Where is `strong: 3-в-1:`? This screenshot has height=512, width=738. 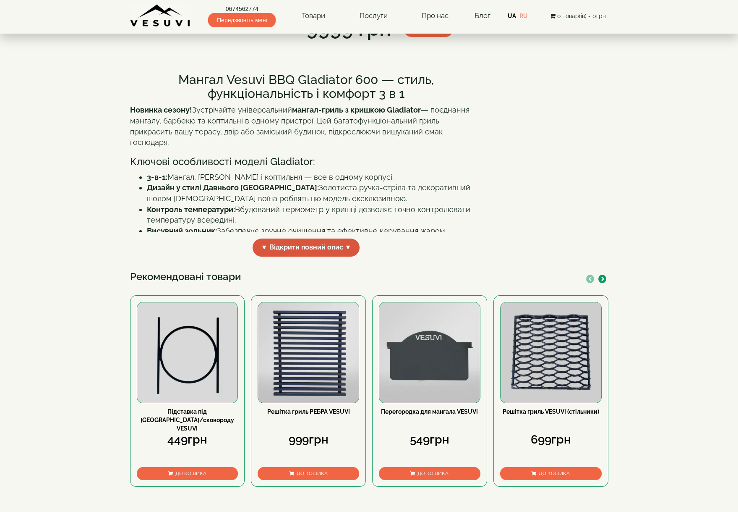 strong: 3-в-1: is located at coordinates (157, 177).